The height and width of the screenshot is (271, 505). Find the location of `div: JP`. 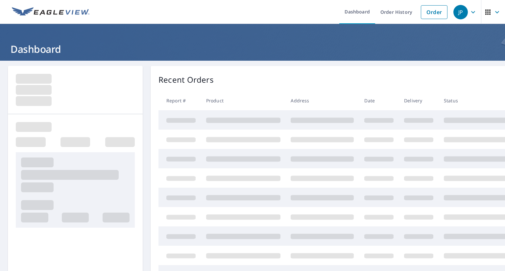

div: JP is located at coordinates (460, 12).